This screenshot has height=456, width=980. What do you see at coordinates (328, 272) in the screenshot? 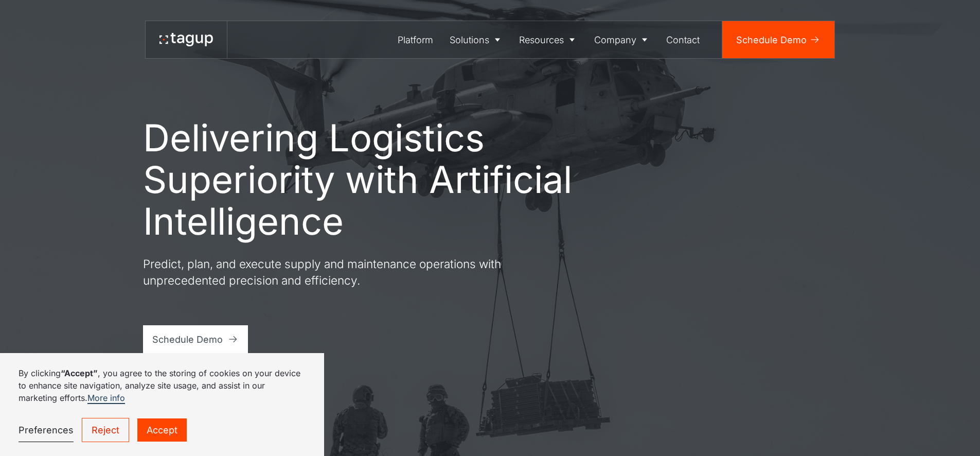
I see `p: Predict, plan, and execute supply and maintenance operations with unprecedented precision and eff...` at bounding box center [328, 272].